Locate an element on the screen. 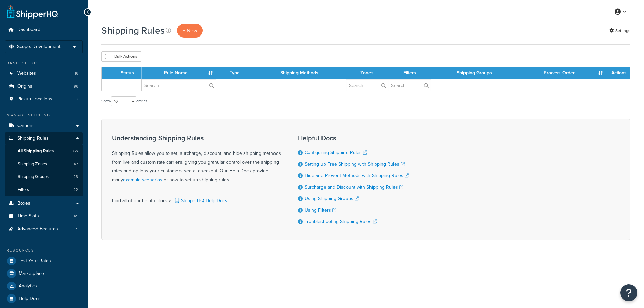  li: Dashboard is located at coordinates (44, 29).